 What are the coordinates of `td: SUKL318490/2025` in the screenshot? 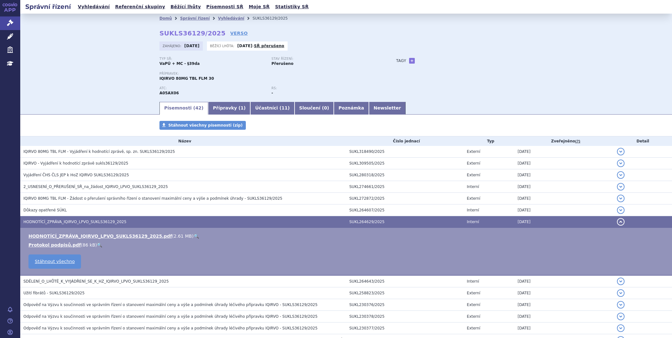 It's located at (405, 151).